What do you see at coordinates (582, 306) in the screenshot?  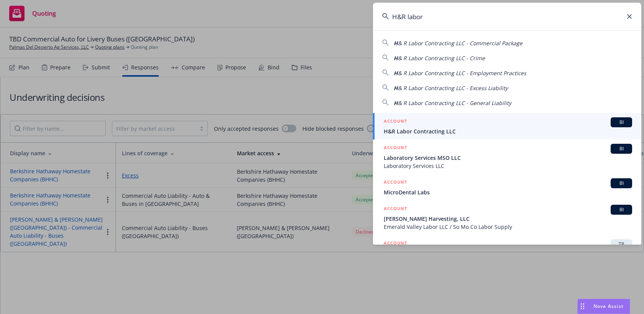 I see `div: Drag to move` at bounding box center [582, 306].